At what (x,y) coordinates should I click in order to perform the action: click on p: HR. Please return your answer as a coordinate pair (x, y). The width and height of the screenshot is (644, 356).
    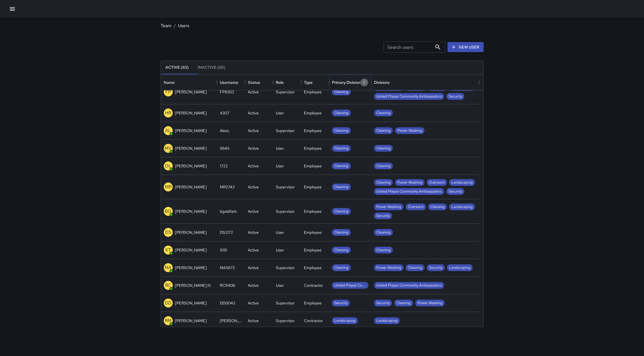
    Looking at the image, I should click on (168, 113).